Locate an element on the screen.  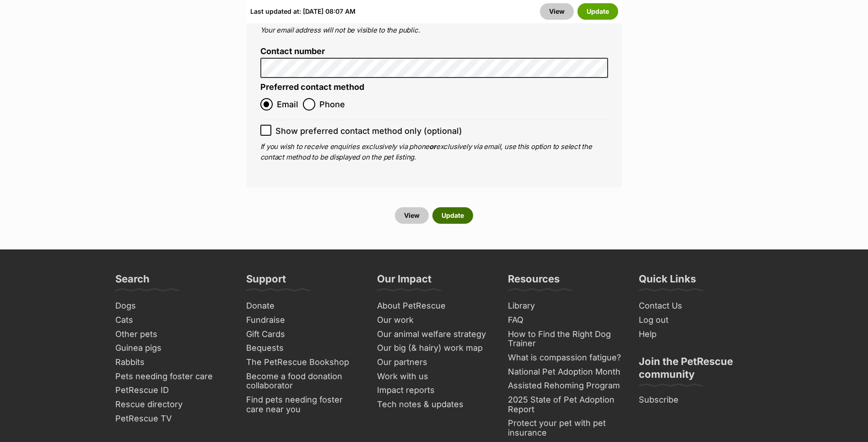
b: or is located at coordinates (432, 146).